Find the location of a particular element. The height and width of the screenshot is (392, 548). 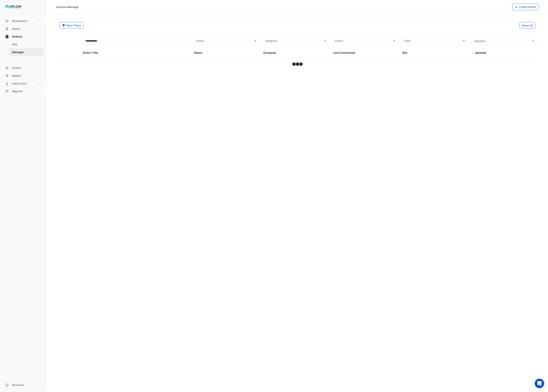

span: Last Commented is located at coordinates (344, 52).